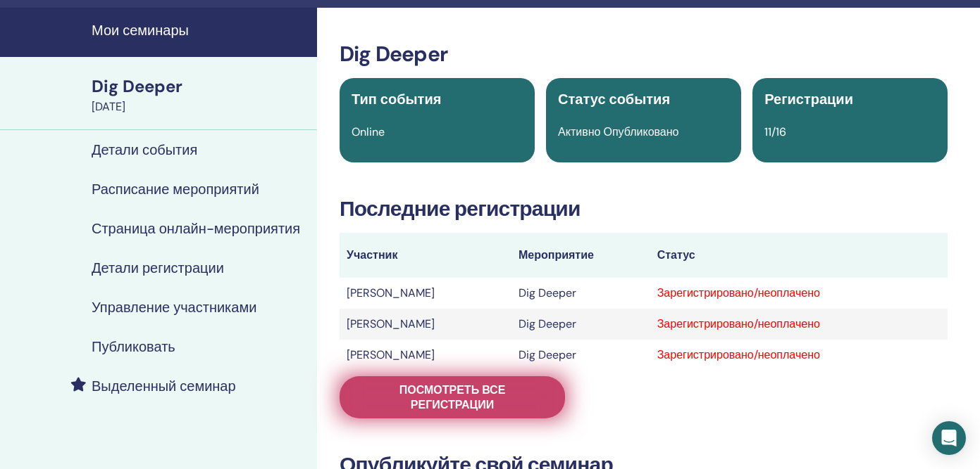 The image size is (980, 469). Describe the element at coordinates (643, 209) in the screenshot. I see `h3: Последние регистрации` at that location.